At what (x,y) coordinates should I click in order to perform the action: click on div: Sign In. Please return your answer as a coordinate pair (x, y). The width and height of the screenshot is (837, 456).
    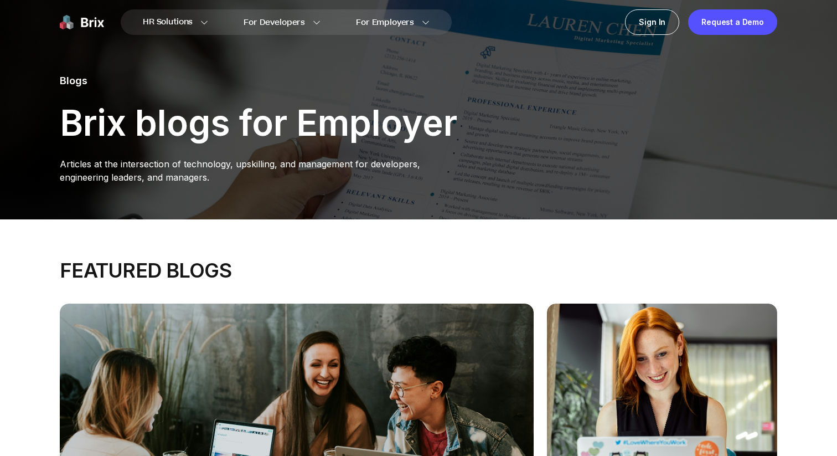
    Looking at the image, I should click on (652, 22).